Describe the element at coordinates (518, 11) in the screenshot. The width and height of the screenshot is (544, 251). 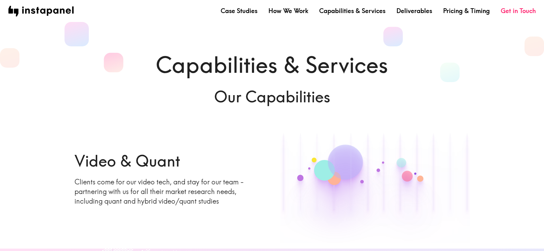
I see `a: Get in Touch` at that location.